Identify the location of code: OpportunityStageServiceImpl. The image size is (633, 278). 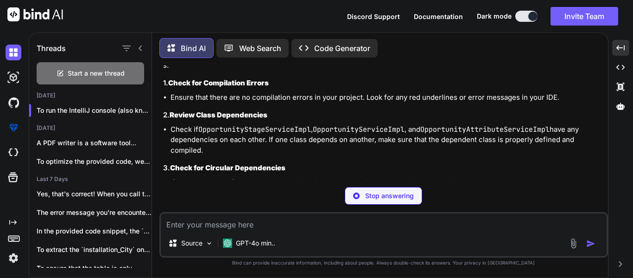
(255, 129).